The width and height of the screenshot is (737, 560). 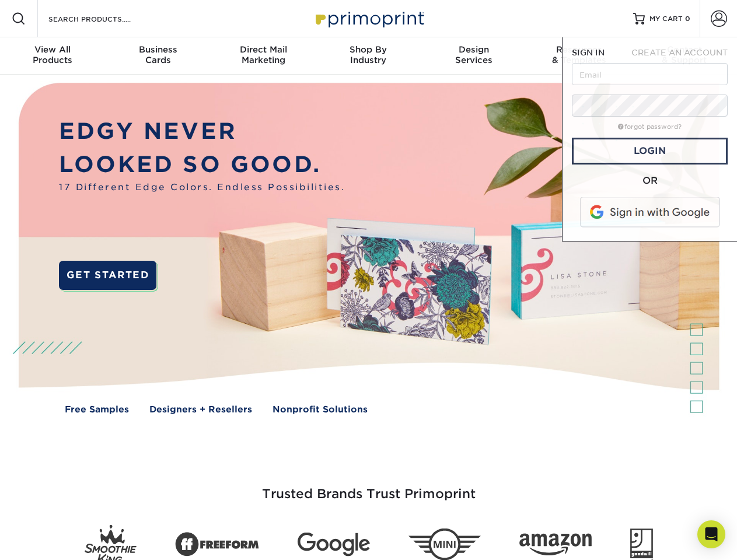 I want to click on div: Open Intercom Messenger, so click(x=711, y=534).